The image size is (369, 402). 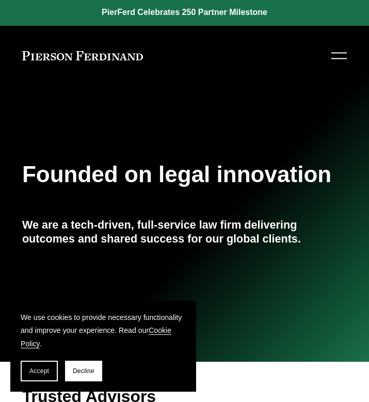 I want to click on a: Cookie Policy, so click(x=96, y=337).